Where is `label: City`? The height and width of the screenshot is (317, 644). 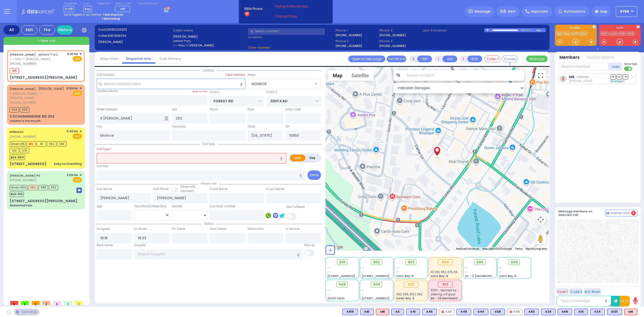 label: City is located at coordinates (99, 126).